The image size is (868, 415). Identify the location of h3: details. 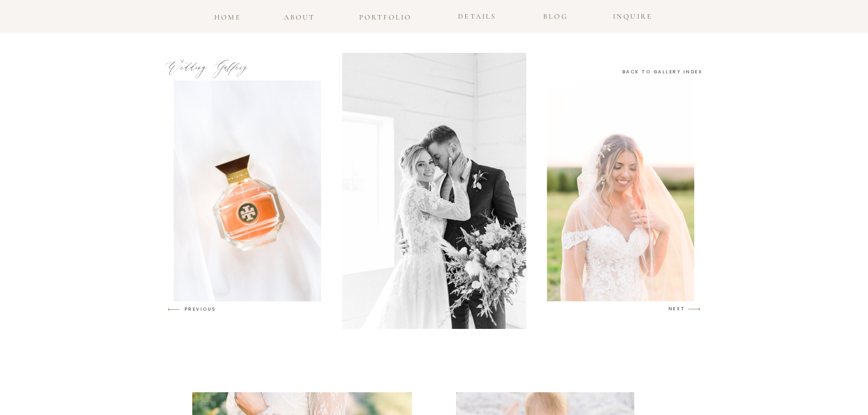
(477, 16).